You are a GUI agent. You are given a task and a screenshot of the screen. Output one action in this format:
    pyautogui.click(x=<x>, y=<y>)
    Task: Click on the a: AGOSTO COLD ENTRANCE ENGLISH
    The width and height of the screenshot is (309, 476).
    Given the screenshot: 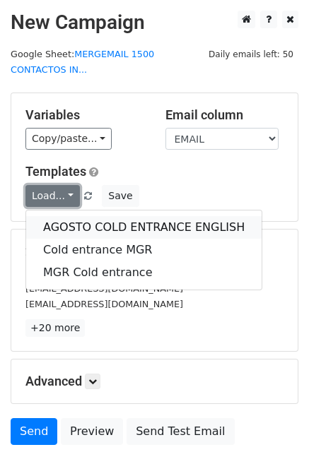 What is the action you would take?
    pyautogui.click(x=144, y=228)
    